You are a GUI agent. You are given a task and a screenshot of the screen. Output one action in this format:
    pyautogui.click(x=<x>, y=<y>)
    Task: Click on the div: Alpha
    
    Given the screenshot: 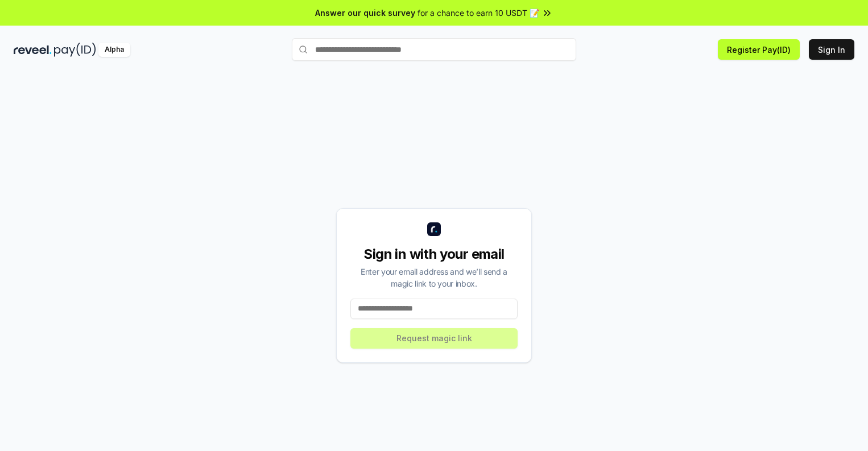 What is the action you would take?
    pyautogui.click(x=115, y=49)
    